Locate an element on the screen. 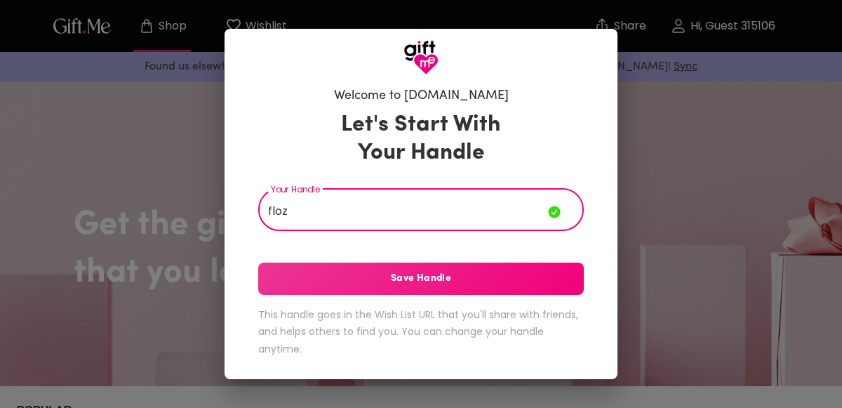  input: Your Handle is located at coordinates (403, 211).